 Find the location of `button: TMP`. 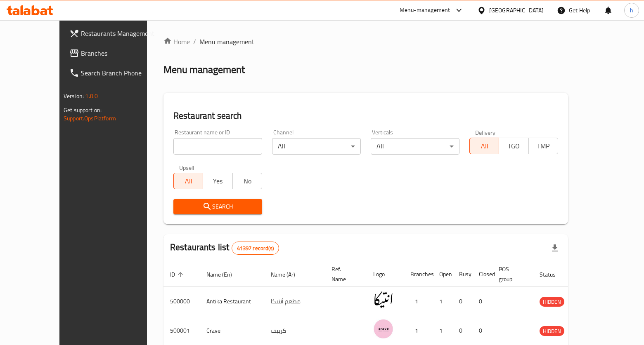

button: TMP is located at coordinates (543, 146).